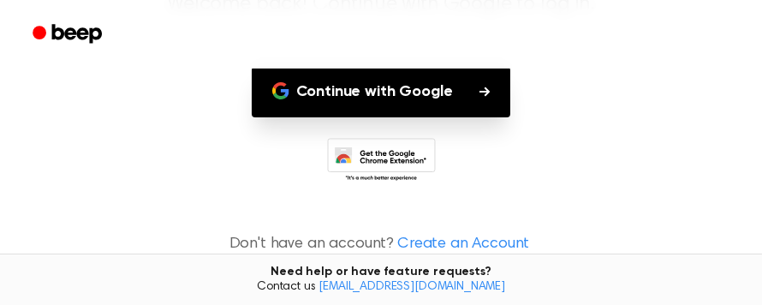  What do you see at coordinates (381, 244) in the screenshot?
I see `p: Don't have an account?` at bounding box center [381, 244].